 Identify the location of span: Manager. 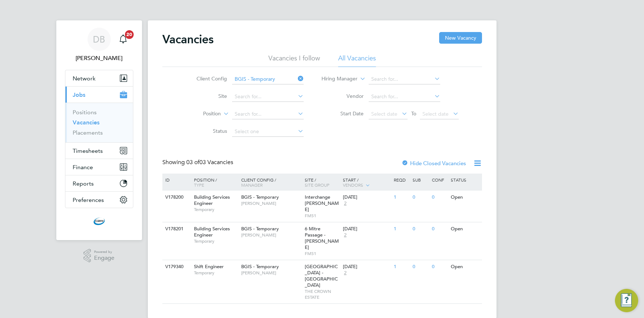
(252, 185).